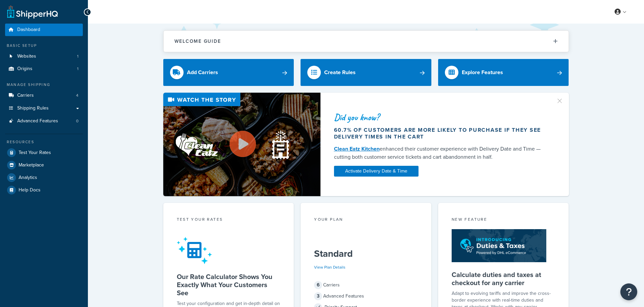 This screenshot has height=307, width=644. I want to click on li: Websites, so click(44, 56).